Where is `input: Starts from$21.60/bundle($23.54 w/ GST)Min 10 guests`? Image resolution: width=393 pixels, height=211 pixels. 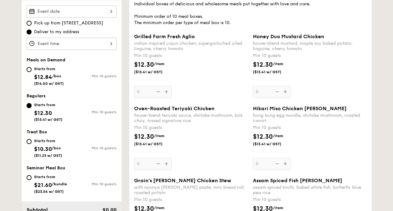
input: Starts from$21.60/bundle($23.54 w/ GST)Min 10 guests is located at coordinates (29, 177).